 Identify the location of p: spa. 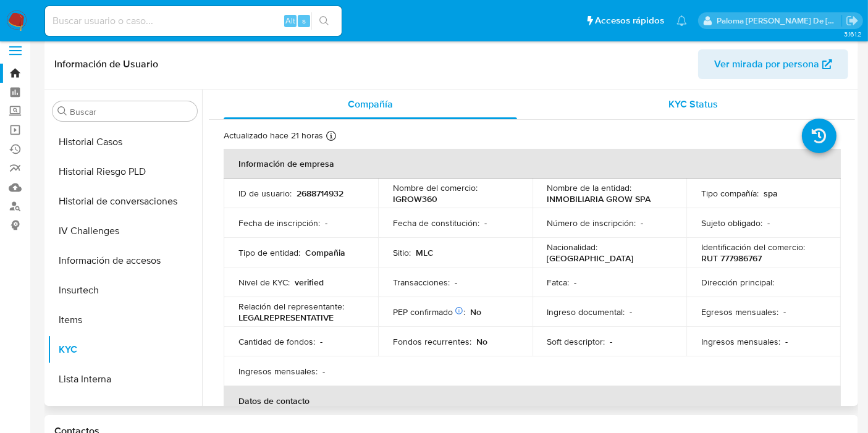
(771, 193).